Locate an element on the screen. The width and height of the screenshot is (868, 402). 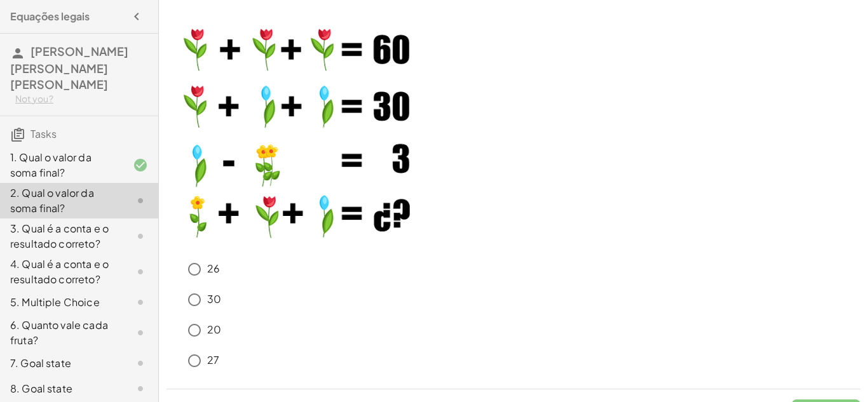
div: 6. Quanto vale cada fruta? is located at coordinates (61, 333).